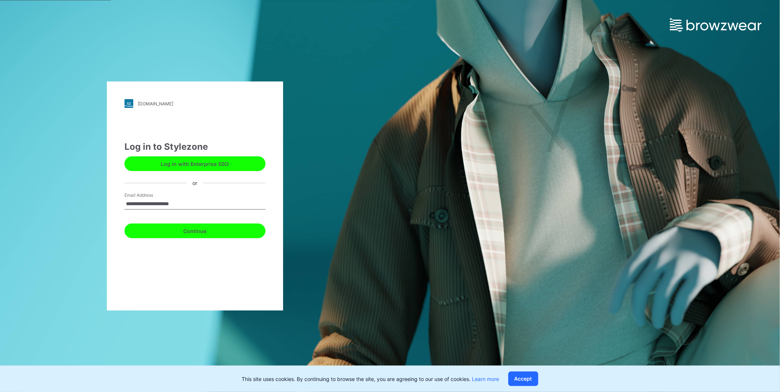  Describe the element at coordinates (716, 25) in the screenshot. I see `img: browzwear-logo.e42bd6dac1945053ebaf764b6aa21510.svg` at that location.